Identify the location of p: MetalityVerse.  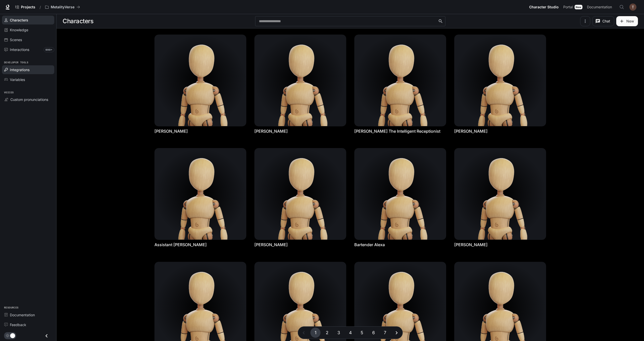
(63, 7).